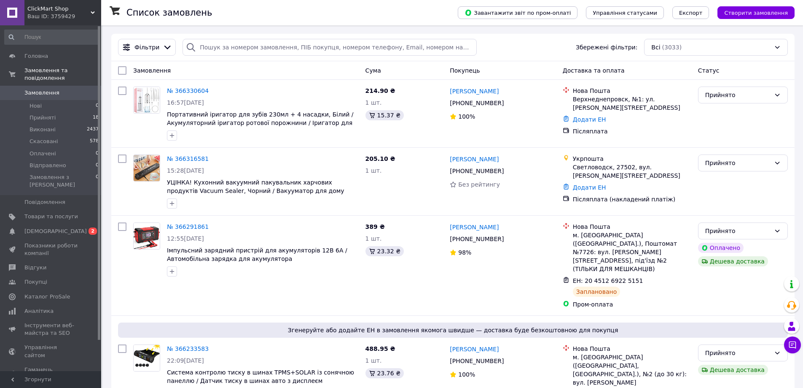 The height and width of the screenshot is (388, 803). I want to click on div: Оплачено, so click(721, 248).